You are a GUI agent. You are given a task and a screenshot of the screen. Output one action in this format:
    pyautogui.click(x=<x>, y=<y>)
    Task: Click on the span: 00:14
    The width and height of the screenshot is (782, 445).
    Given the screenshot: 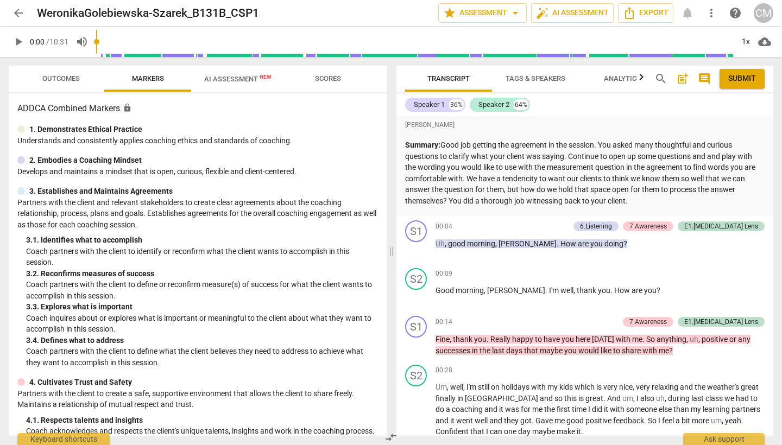 What is the action you would take?
    pyautogui.click(x=443, y=322)
    